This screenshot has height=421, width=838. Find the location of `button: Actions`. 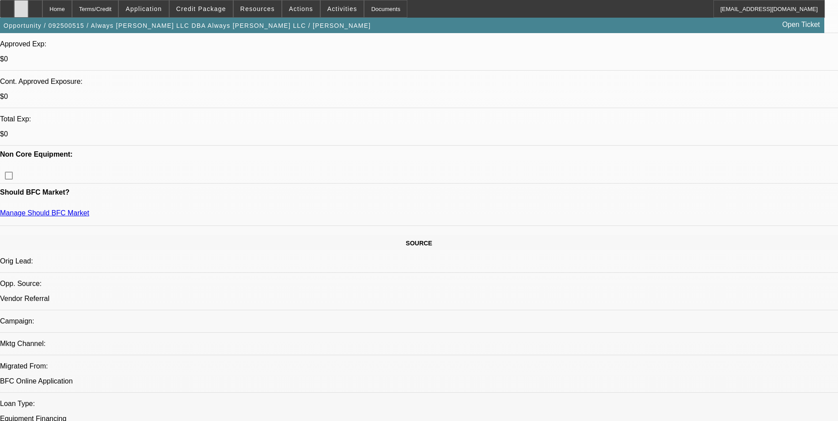

button: Actions is located at coordinates (301, 9).